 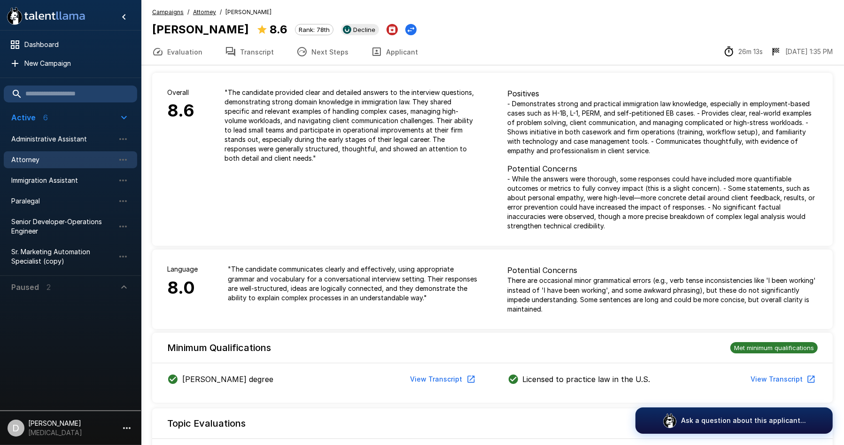 What do you see at coordinates (392, 30) in the screenshot?
I see `button: Archive Applicant` at bounding box center [392, 30].